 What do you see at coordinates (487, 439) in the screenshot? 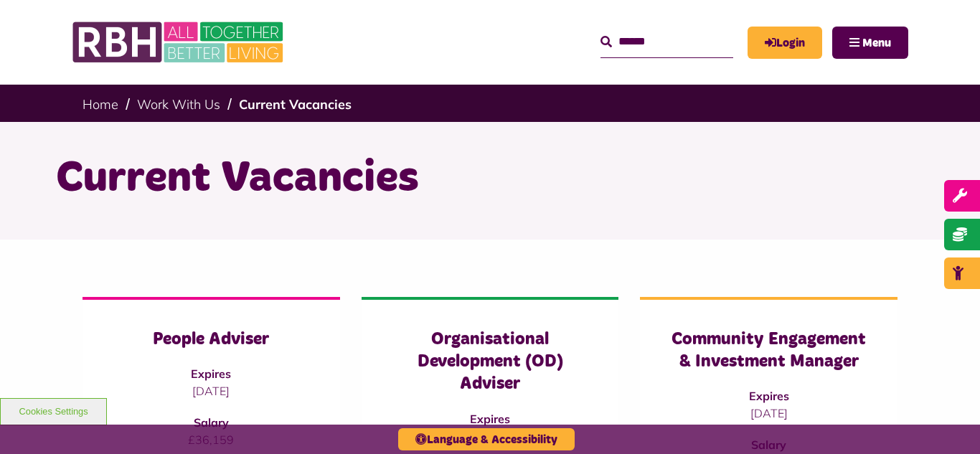
I see `button: Language & Accessibility` at bounding box center [487, 439].